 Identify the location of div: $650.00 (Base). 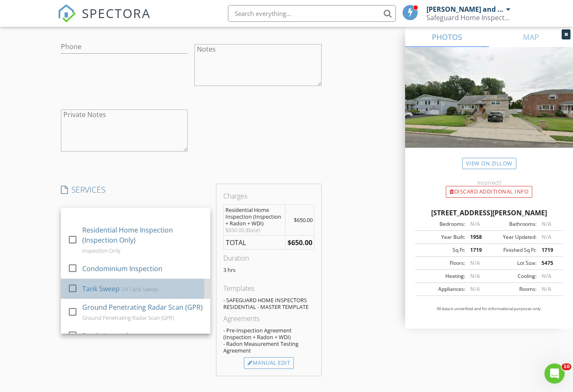
(254, 230).